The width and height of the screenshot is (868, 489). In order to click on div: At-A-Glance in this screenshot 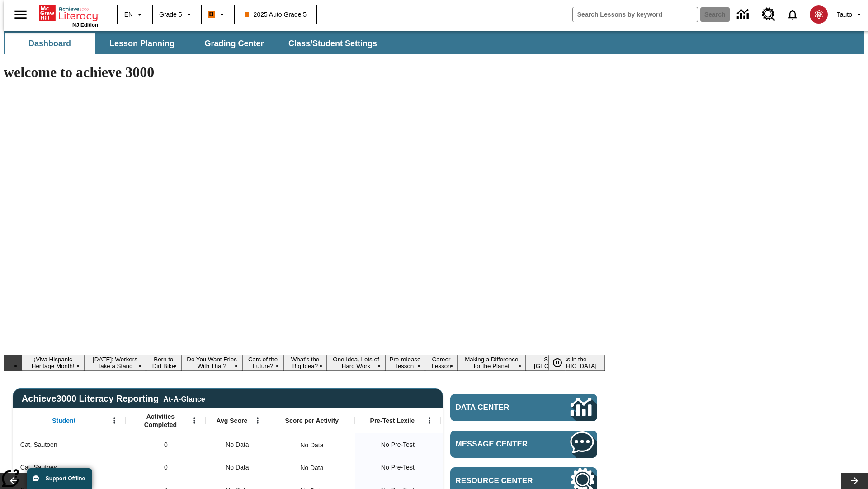, I will do `click(184, 398)`.